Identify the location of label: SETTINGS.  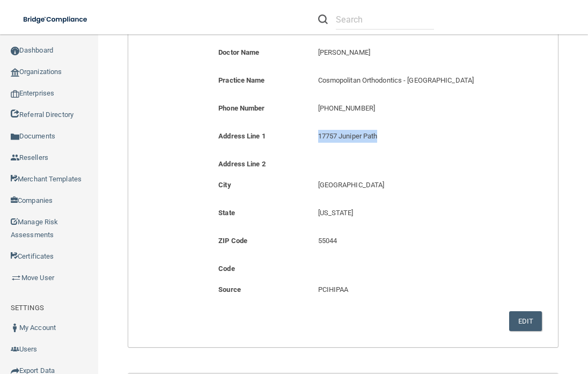
(27, 308).